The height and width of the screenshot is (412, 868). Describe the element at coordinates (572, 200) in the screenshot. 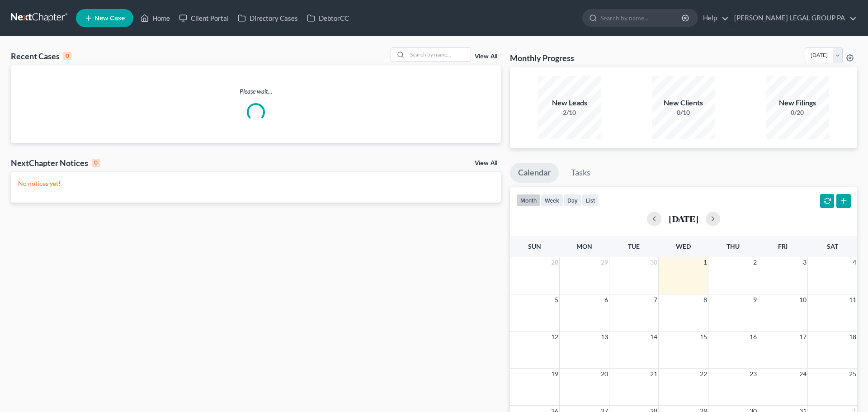

I see `button: day` at that location.